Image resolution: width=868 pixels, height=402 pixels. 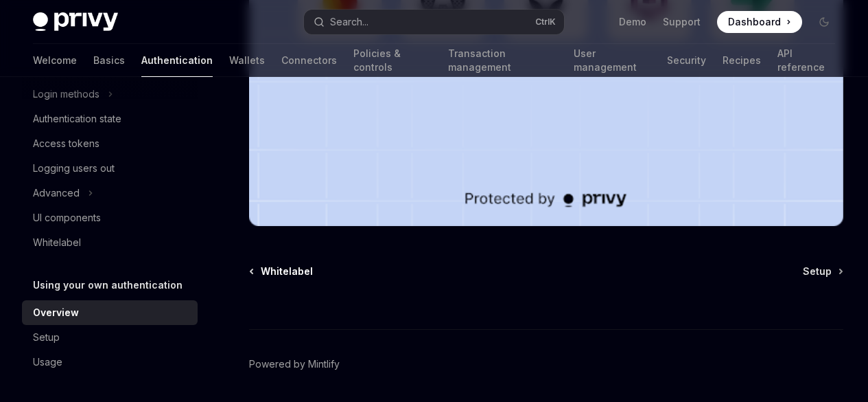 I want to click on div: Whitelabel, so click(x=57, y=242).